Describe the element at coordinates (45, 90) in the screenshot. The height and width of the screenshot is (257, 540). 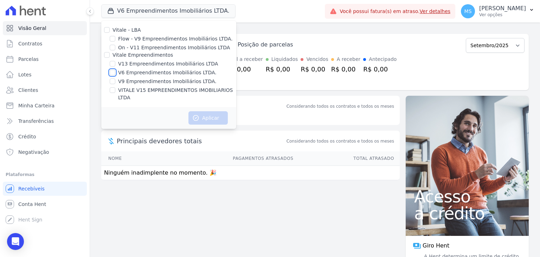
I see `a: Clientes` at that location.